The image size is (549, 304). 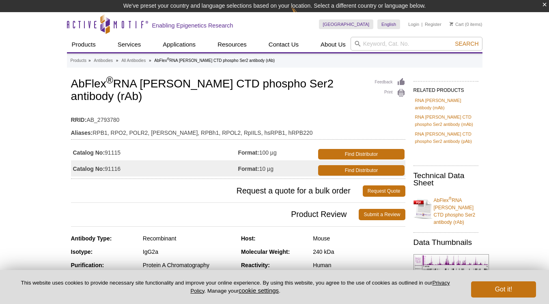 I want to click on a: Register, so click(x=433, y=24).